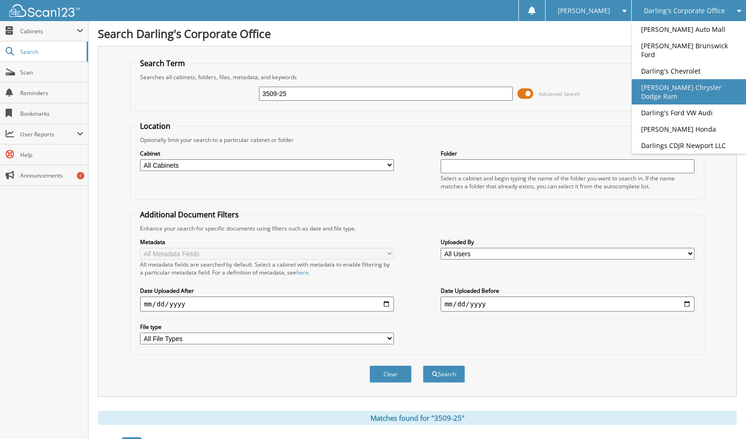 This screenshot has width=746, height=439. I want to click on div: Optionally limit your search to a particular cabinet or folder, so click(417, 140).